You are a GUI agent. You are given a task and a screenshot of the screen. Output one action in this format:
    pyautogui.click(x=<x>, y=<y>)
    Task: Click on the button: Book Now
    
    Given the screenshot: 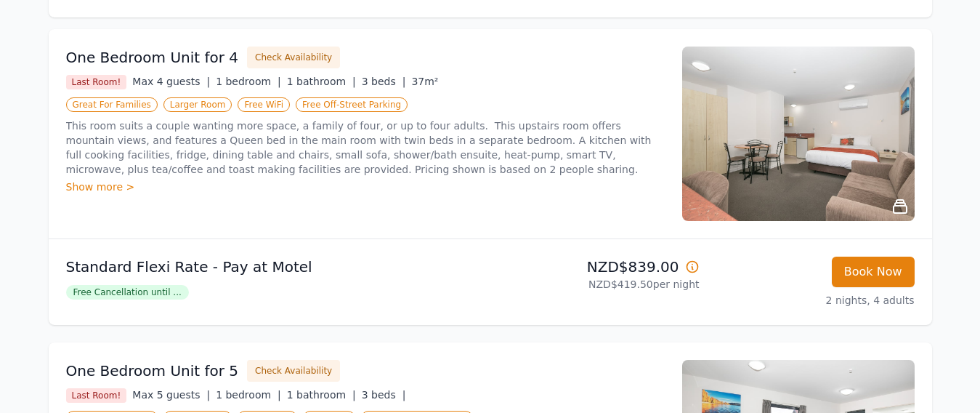 What is the action you would take?
    pyautogui.click(x=873, y=272)
    